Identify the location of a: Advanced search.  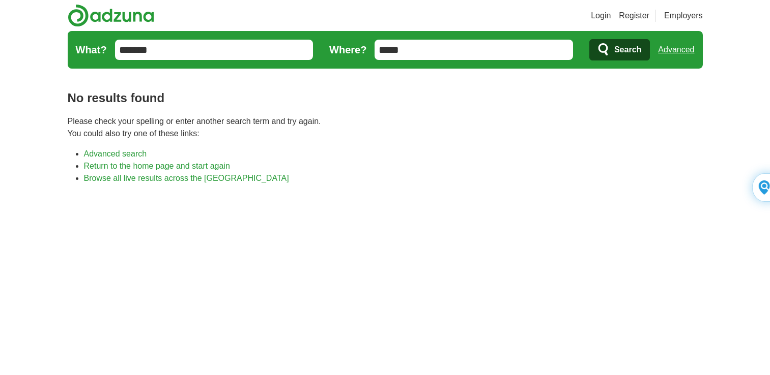
(115, 154).